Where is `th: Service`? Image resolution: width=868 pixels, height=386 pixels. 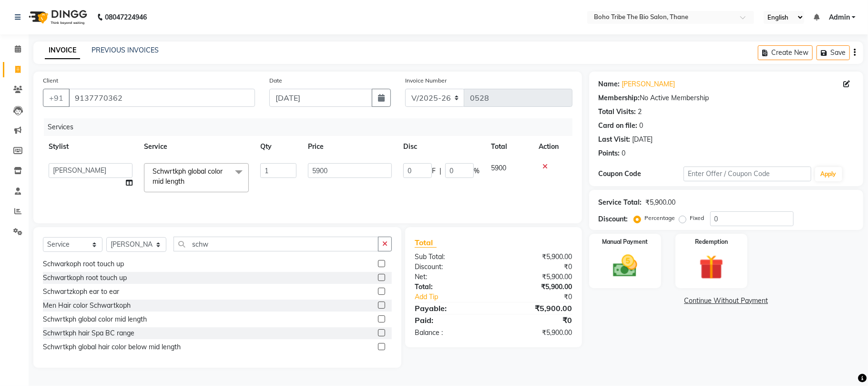
th: Service is located at coordinates (196, 147).